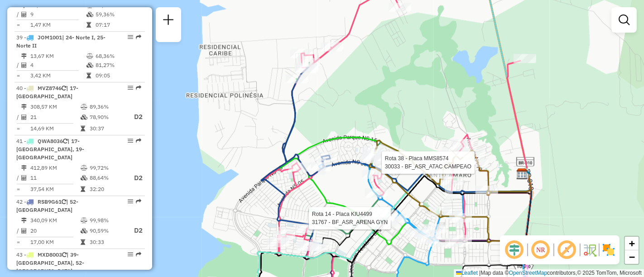  Describe the element at coordinates (524, 174) in the screenshot. I see `img: Palmas` at that location.